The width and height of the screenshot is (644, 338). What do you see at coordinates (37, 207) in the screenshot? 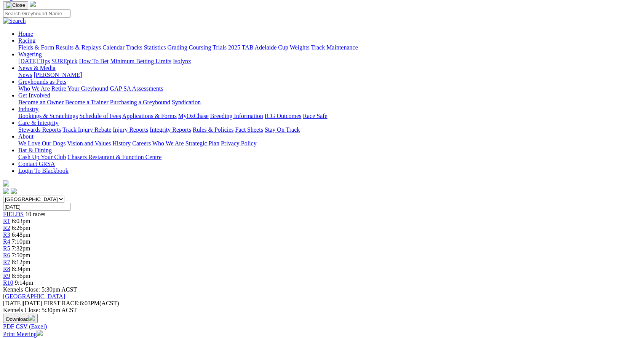
I see `input: Select date` at bounding box center [37, 207].